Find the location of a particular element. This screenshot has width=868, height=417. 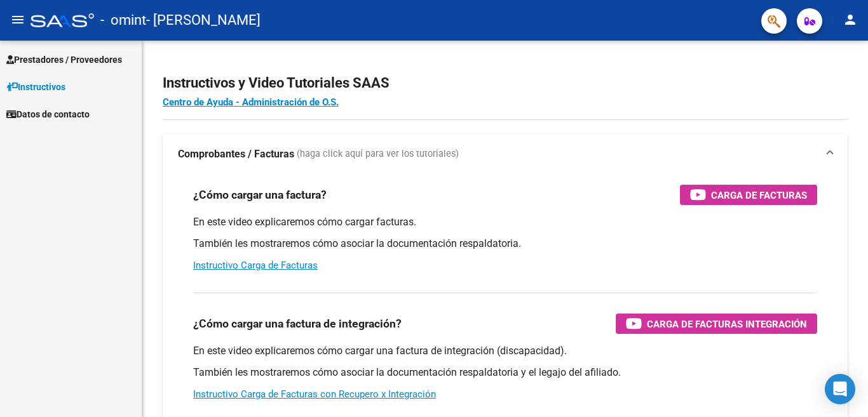

span: Carga de Facturas is located at coordinates (759, 195).